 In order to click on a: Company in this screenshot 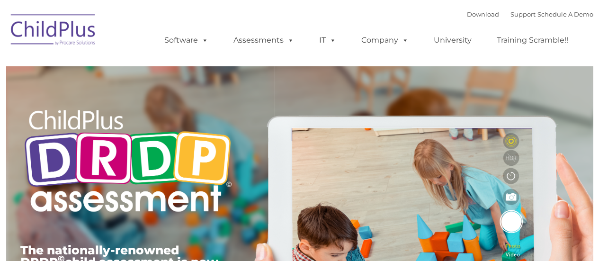, I will do `click(385, 40)`.